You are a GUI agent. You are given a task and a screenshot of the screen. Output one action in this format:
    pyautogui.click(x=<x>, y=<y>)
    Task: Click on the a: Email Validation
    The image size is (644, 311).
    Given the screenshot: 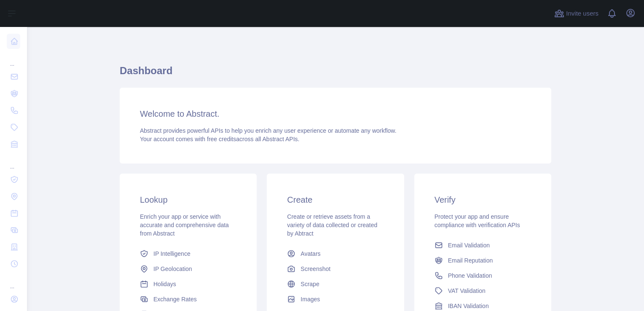 What is the action you would take?
    pyautogui.click(x=483, y=245)
    